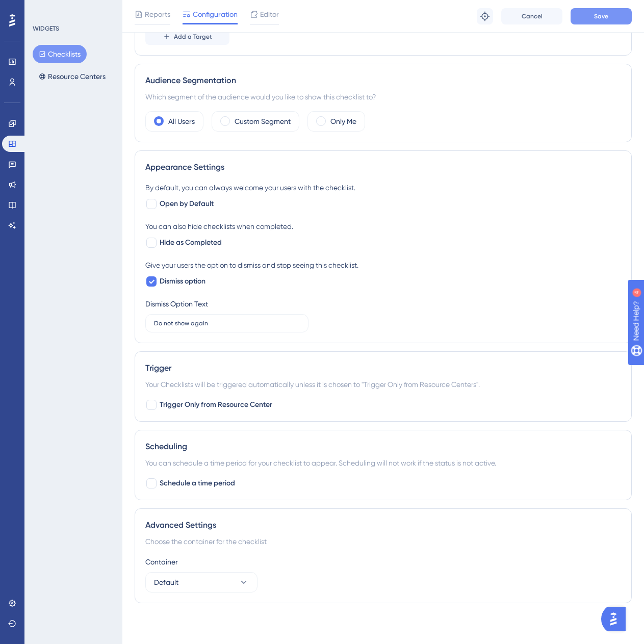 This screenshot has height=644, width=644. Describe the element at coordinates (182, 121) in the screenshot. I see `label: All Users` at that location.